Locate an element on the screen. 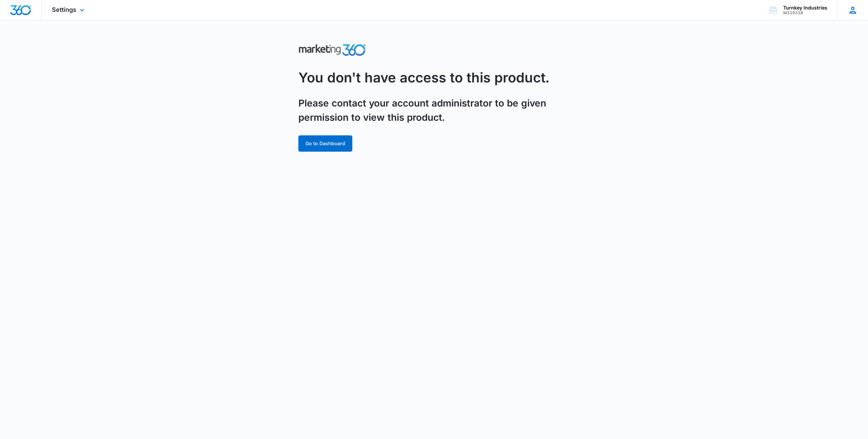 Image resolution: width=868 pixels, height=439 pixels. div: account id is located at coordinates (805, 13).